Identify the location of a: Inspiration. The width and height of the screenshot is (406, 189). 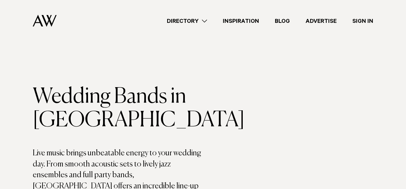
(241, 21).